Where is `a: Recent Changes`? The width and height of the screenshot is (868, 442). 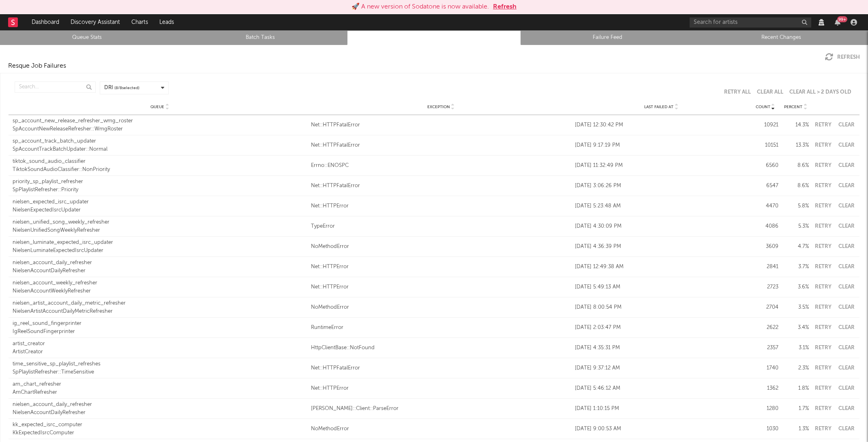 a: Recent Changes is located at coordinates (781, 38).